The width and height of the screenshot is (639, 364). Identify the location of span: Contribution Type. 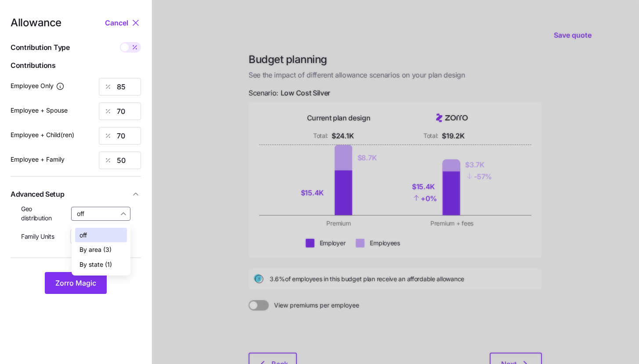
(40, 48).